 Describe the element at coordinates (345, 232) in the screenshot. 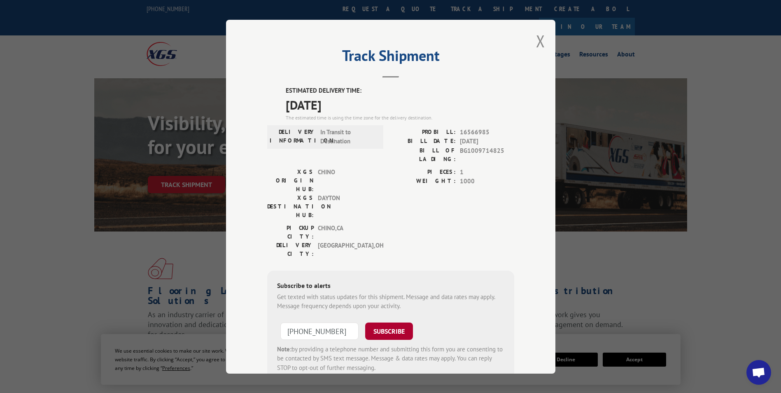

I see `span: CHINO , CA` at that location.